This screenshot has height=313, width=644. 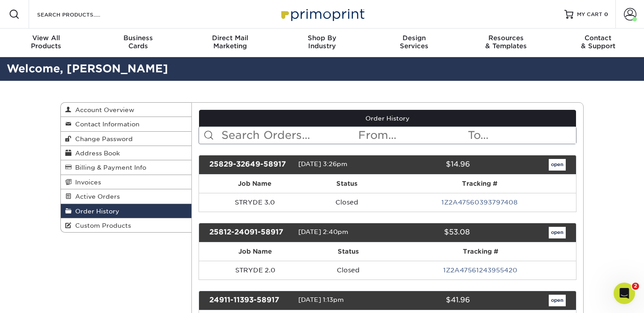 What do you see at coordinates (149, 256) in the screenshot?
I see `span: Help` at bounding box center [149, 256].